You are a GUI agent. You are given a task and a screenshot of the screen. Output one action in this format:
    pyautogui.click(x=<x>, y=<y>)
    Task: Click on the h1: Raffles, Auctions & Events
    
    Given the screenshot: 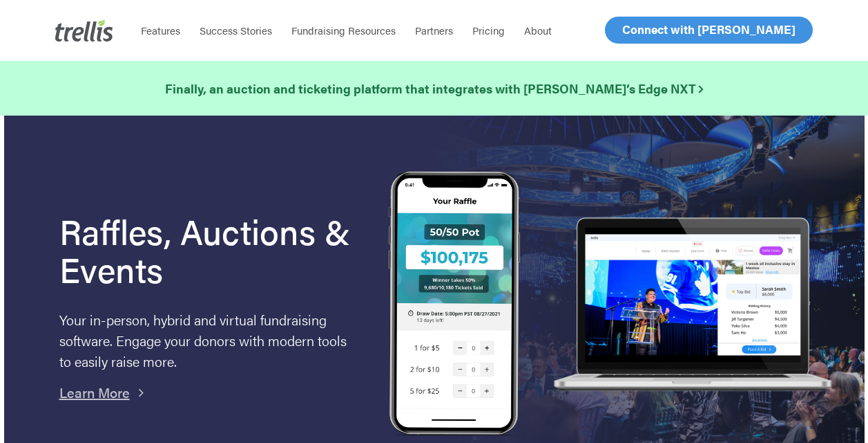 What is the action you would take?
    pyautogui.click(x=206, y=250)
    